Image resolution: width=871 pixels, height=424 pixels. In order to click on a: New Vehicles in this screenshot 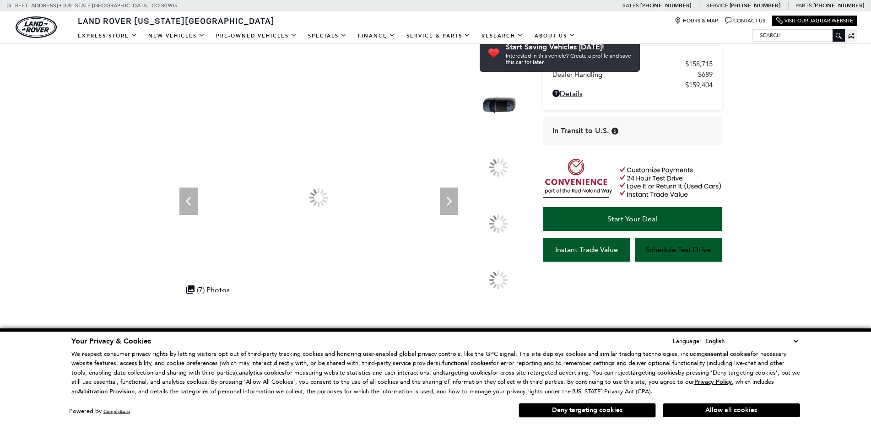, I will do `click(177, 36)`.